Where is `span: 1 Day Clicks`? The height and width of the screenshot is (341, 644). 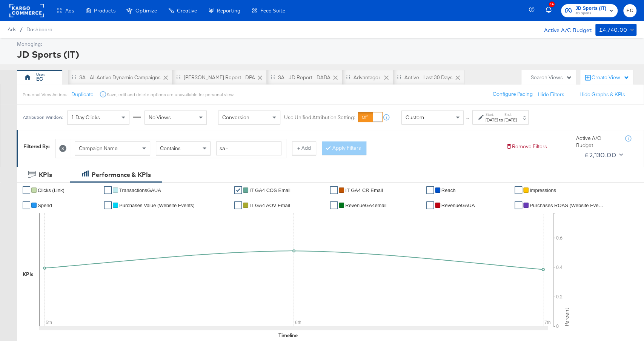
span: 1 Day Clicks is located at coordinates (86, 117).